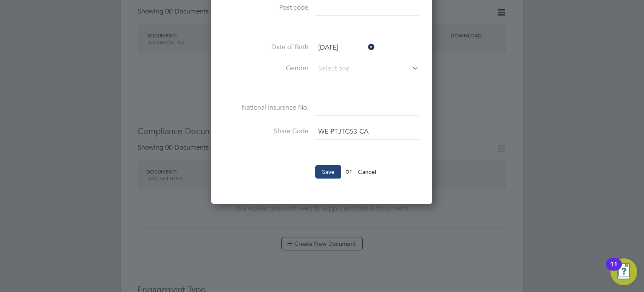 The width and height of the screenshot is (644, 292). I want to click on label: Gender, so click(267, 68).